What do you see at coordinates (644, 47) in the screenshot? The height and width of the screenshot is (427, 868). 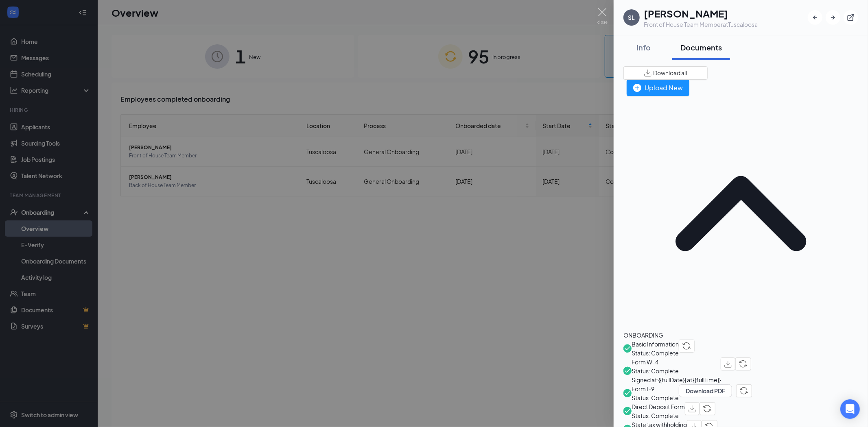 I see `div: Info` at bounding box center [644, 47].